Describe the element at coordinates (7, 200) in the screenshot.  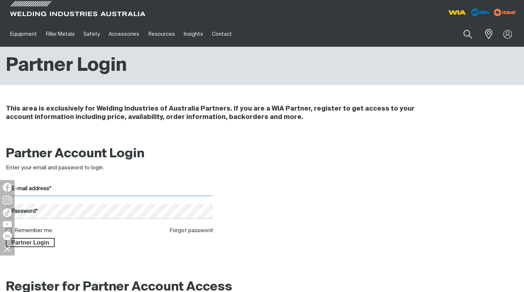
I see `img: Instagram` at that location.